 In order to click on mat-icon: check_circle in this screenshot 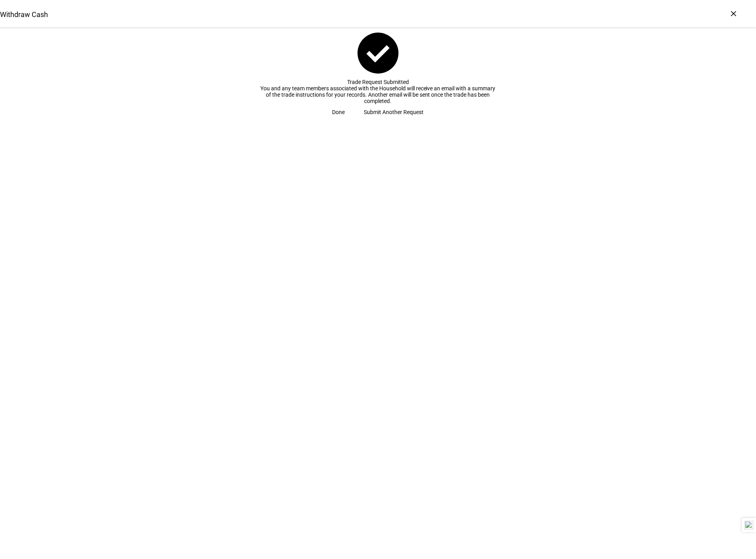, I will do `click(378, 53)`.